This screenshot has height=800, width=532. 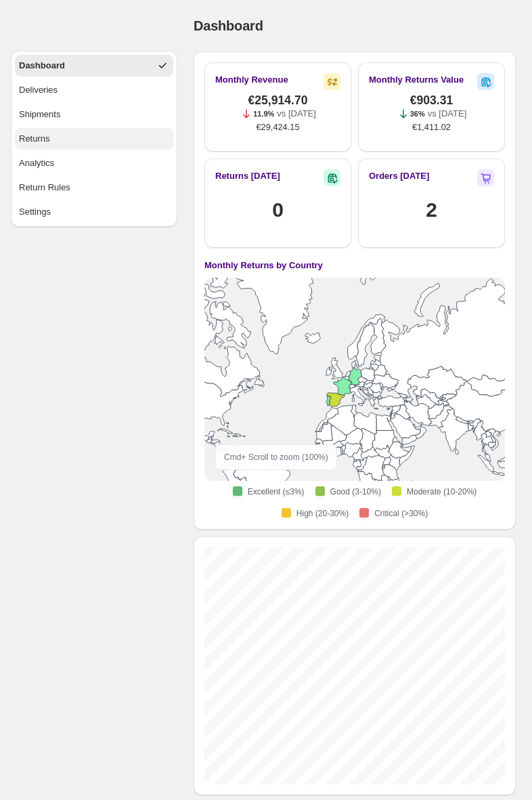 I want to click on div: Returns, so click(x=34, y=139).